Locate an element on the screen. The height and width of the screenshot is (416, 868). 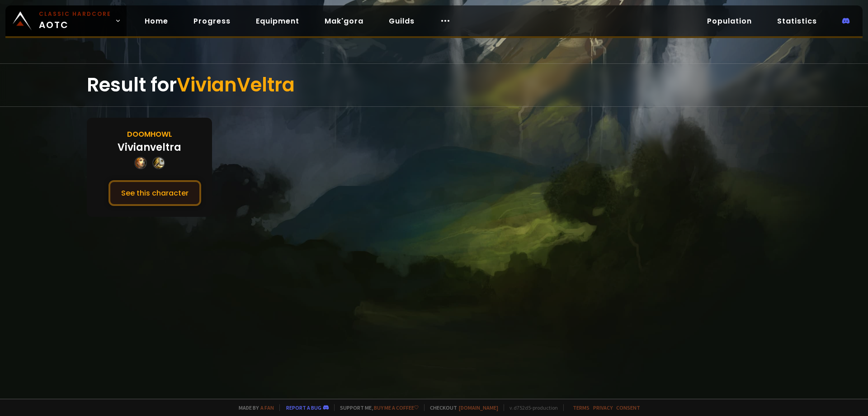
div: Vivianveltra is located at coordinates (149, 147).